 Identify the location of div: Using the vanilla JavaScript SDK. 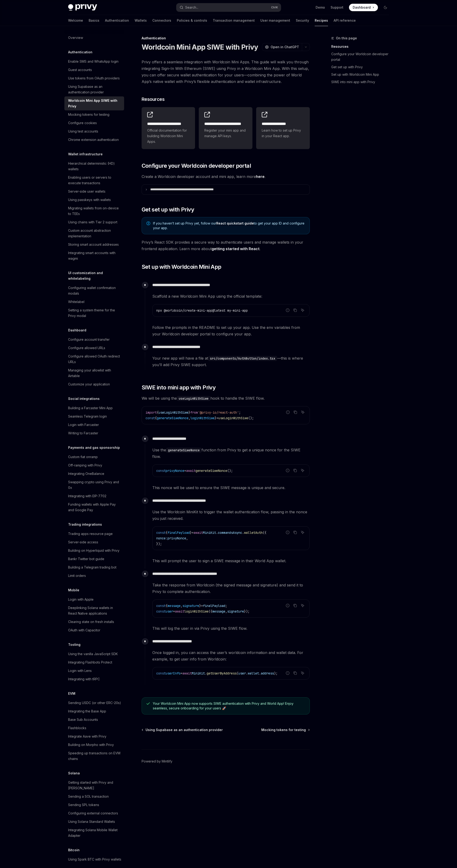
(93, 654).